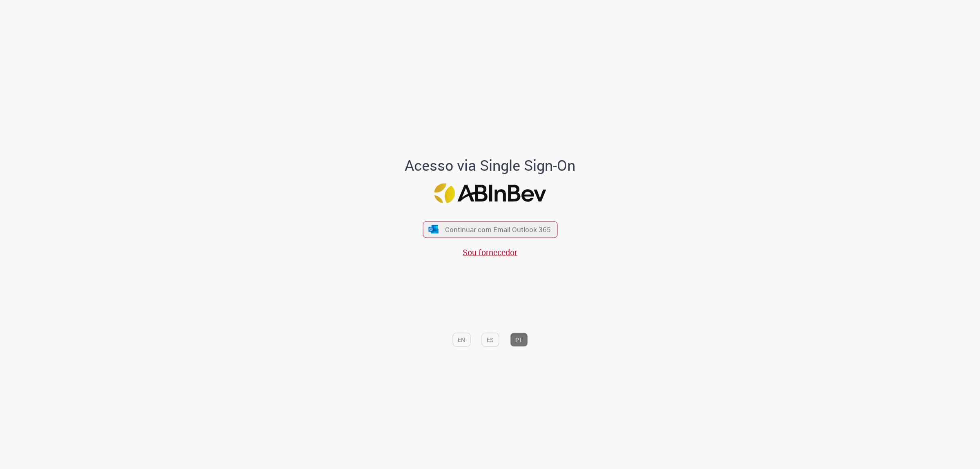  What do you see at coordinates (433, 229) in the screenshot?
I see `img: ícone Azure/Microsoft 360` at bounding box center [433, 229].